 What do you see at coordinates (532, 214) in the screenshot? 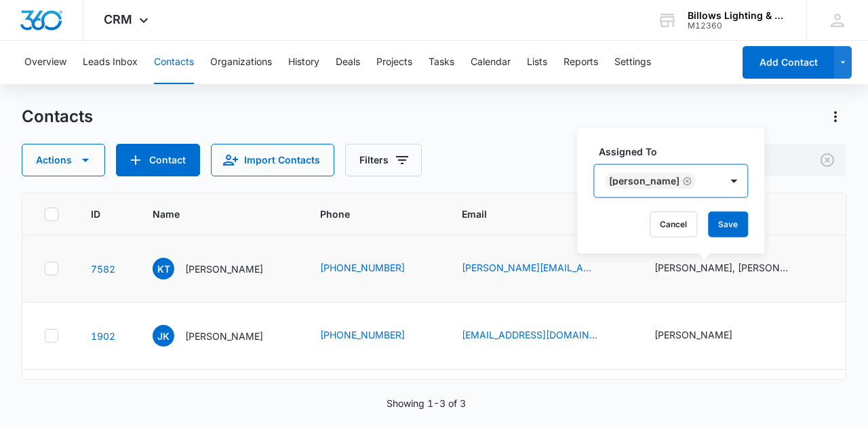
I see `span: Email` at bounding box center [532, 214].